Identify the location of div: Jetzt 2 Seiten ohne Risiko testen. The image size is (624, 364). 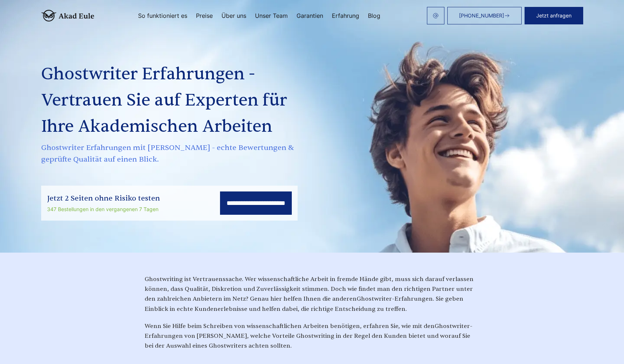
(103, 198).